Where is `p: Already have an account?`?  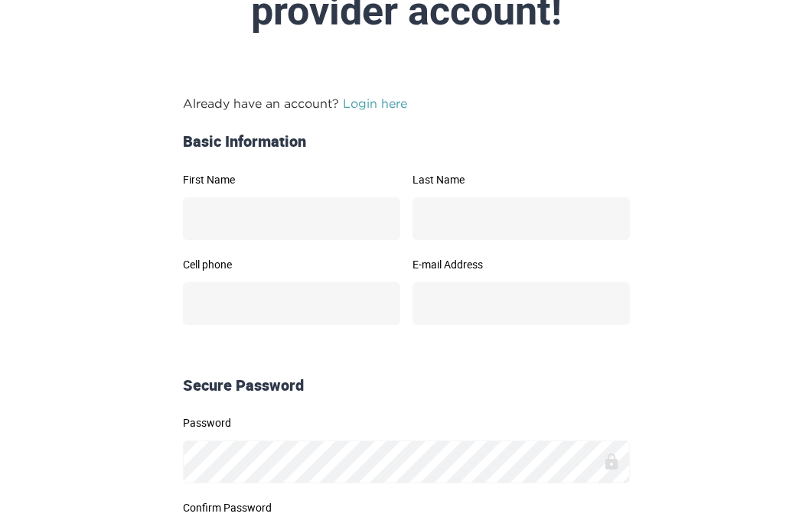
p: Already have an account? is located at coordinates (407, 104).